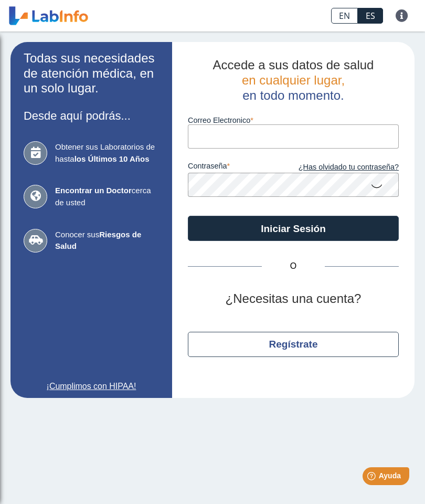 Image resolution: width=425 pixels, height=504 pixels. Describe the element at coordinates (293, 266) in the screenshot. I see `span: O` at that location.